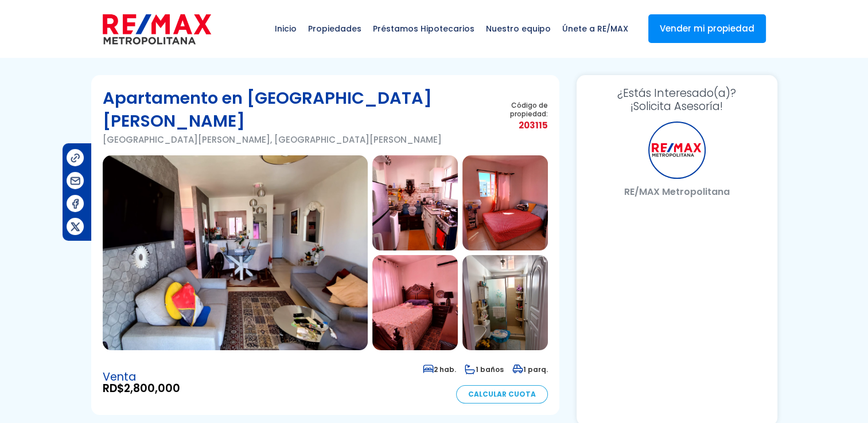 This screenshot has height=423, width=868. What do you see at coordinates (677, 93) in the screenshot?
I see `span: ¿Estás Interesado(a)?` at bounding box center [677, 93].